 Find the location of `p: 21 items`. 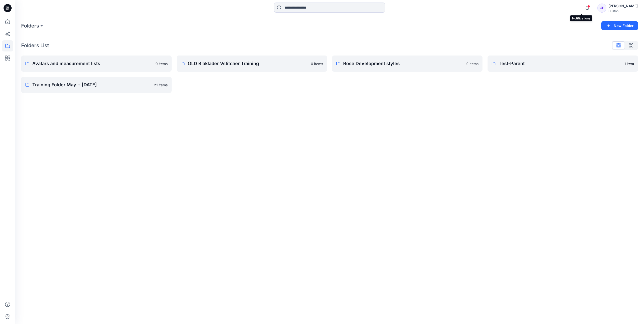

p: 21 items is located at coordinates (161, 85).